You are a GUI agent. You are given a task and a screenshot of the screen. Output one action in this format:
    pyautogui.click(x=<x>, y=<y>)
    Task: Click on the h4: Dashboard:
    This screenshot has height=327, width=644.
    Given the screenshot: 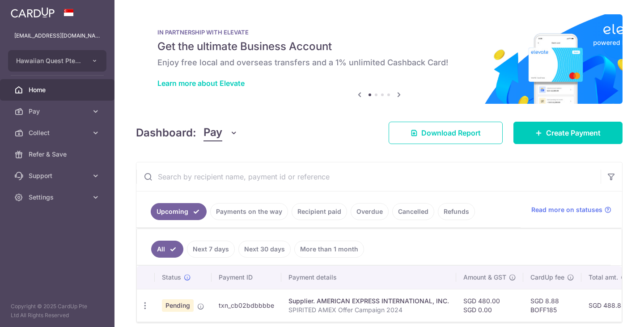 What is the action you would take?
    pyautogui.click(x=166, y=133)
    